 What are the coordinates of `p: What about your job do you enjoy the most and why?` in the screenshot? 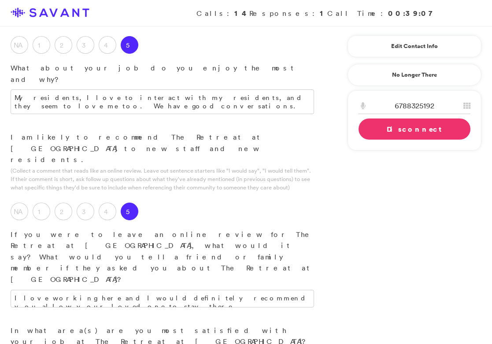 It's located at (162, 74).